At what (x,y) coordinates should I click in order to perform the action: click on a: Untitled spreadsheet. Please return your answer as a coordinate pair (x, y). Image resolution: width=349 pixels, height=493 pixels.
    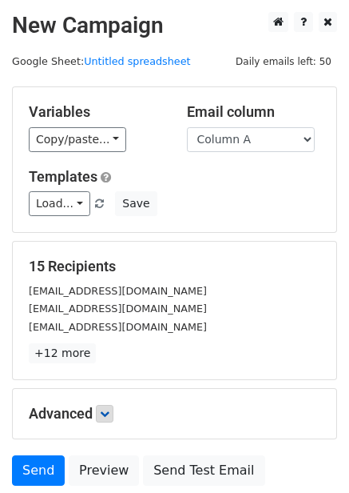
    Looking at the image, I should click on (137, 61).